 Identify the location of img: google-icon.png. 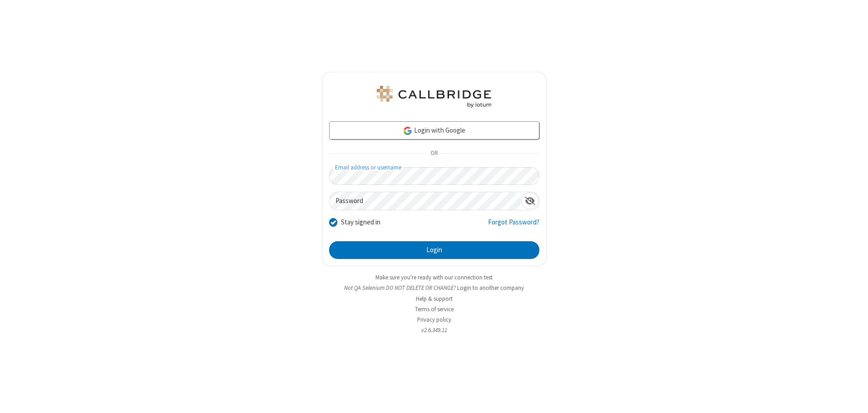
(408, 131).